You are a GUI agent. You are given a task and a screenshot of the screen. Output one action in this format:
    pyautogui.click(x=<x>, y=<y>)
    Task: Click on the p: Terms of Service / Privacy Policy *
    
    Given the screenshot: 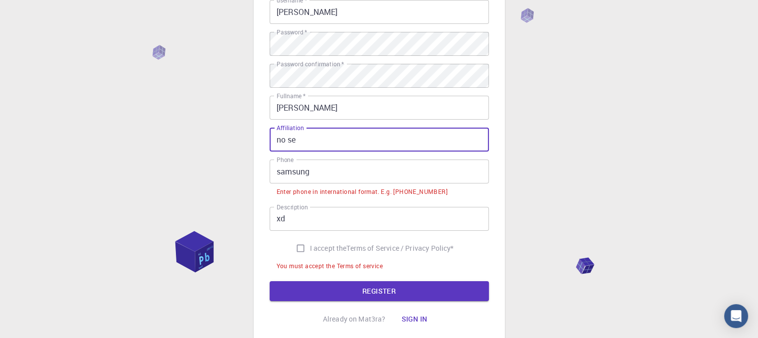 What is the action you would take?
    pyautogui.click(x=400, y=248)
    